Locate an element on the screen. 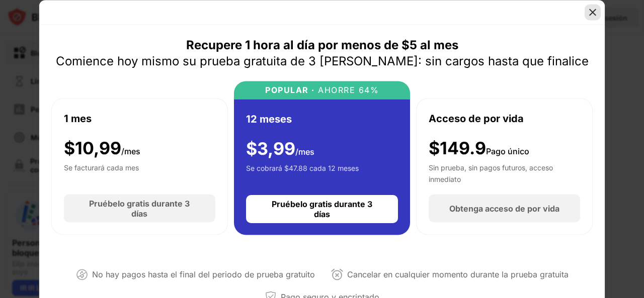 The width and height of the screenshot is (644, 298). font: No hay pagos hasta el final del periodo de prueba gratuito is located at coordinates (204, 274).